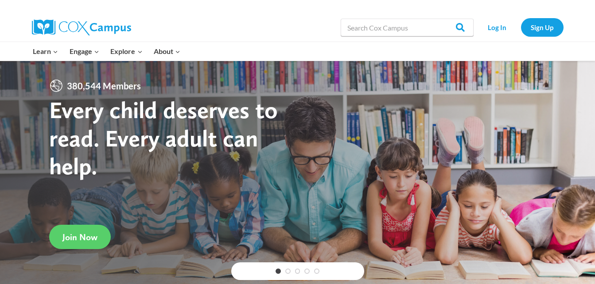 The height and width of the screenshot is (284, 595). I want to click on img: Cox Campus, so click(82, 27).